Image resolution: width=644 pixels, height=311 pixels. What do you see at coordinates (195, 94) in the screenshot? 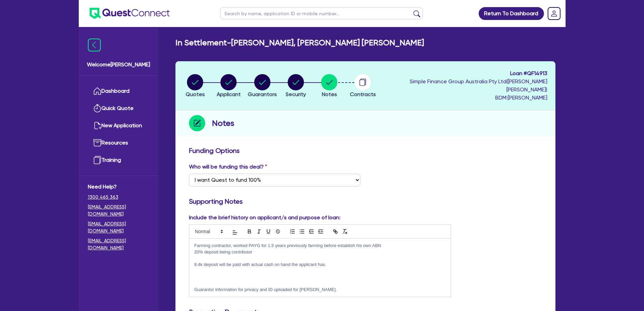
I see `span: Quotes` at bounding box center [195, 94].